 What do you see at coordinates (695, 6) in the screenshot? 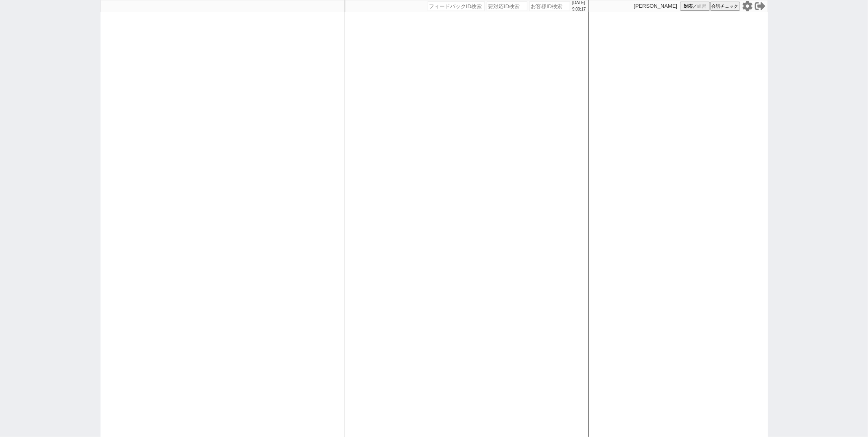
I see `button: 対応／練習` at bounding box center [695, 6].